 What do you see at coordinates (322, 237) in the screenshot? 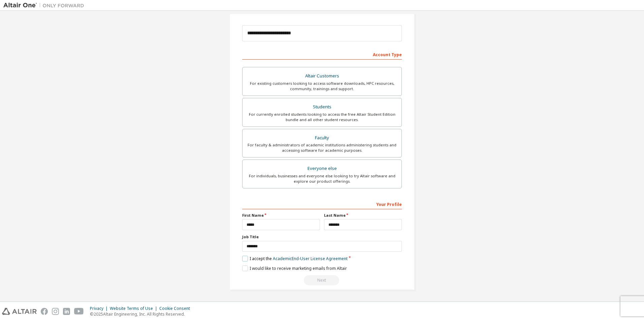
I see `label: Job Title` at bounding box center [322, 237].